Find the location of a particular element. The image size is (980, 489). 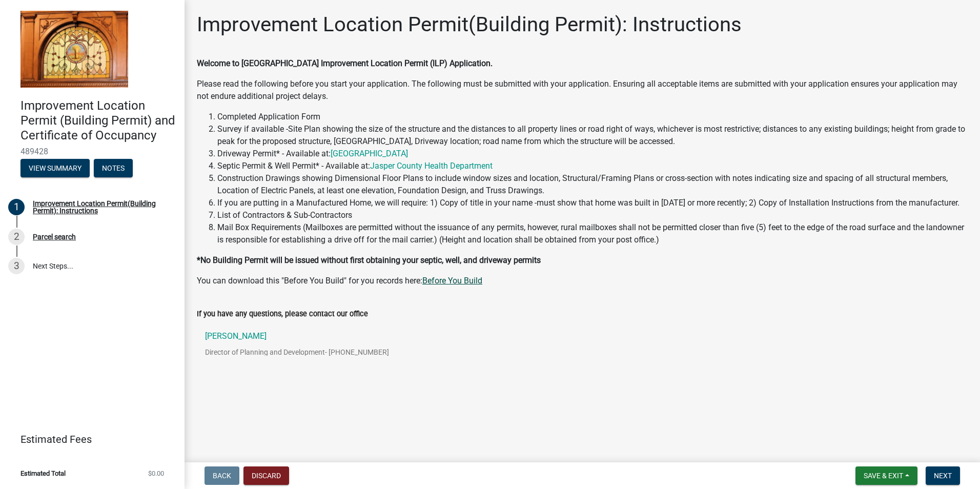

wm-modal-confirm: Summary is located at coordinates (55, 169).